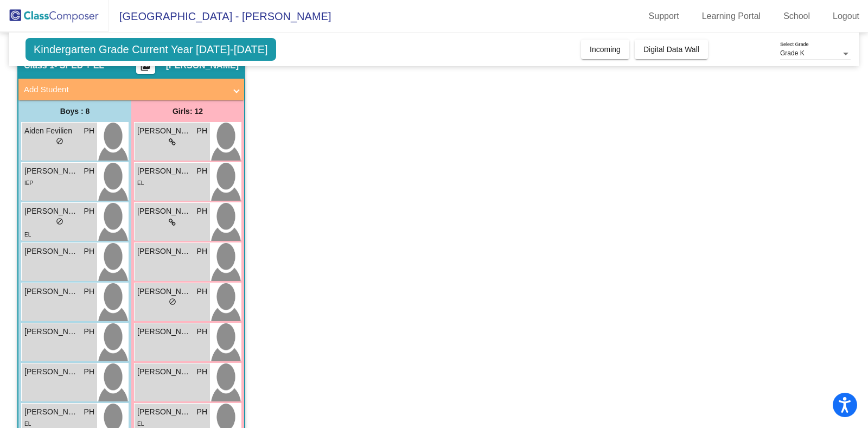  I want to click on div: Girls: 12, so click(188, 111).